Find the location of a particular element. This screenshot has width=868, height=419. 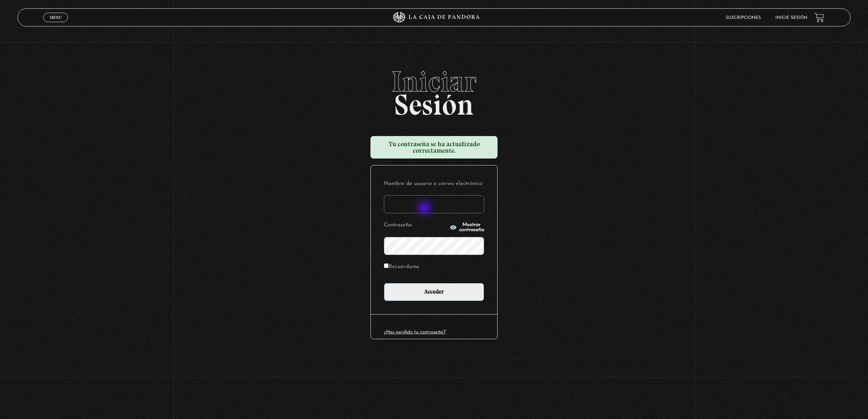

label: Contraseña is located at coordinates (415, 225).